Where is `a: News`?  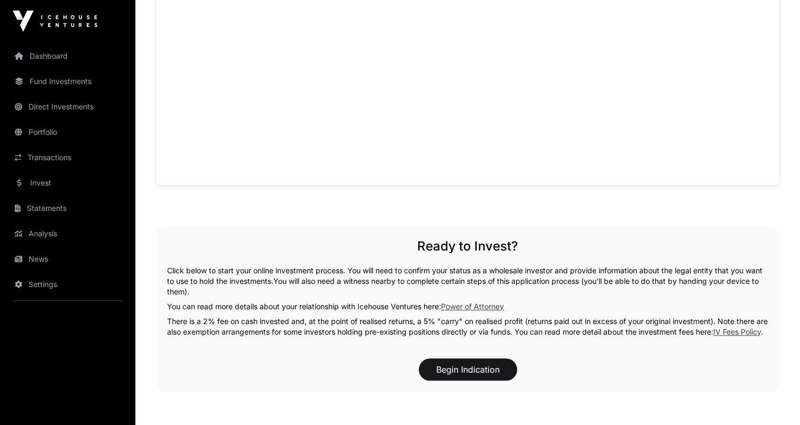 a: News is located at coordinates (68, 259).